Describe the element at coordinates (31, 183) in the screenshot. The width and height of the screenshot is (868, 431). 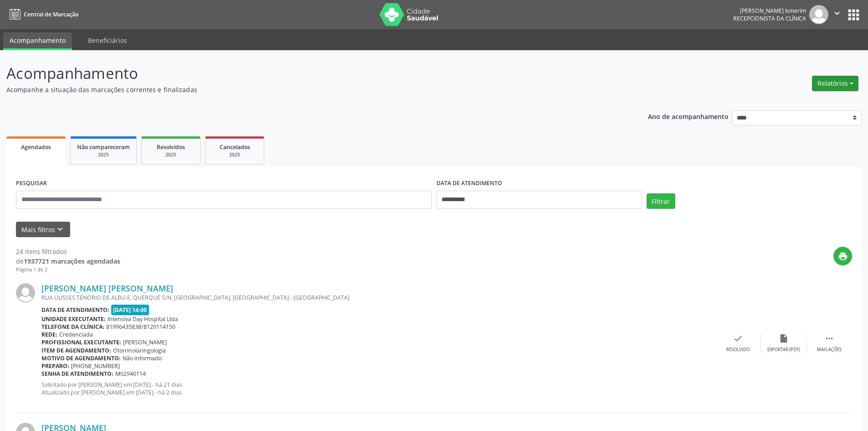
I see `label: PESQUISAR` at that location.